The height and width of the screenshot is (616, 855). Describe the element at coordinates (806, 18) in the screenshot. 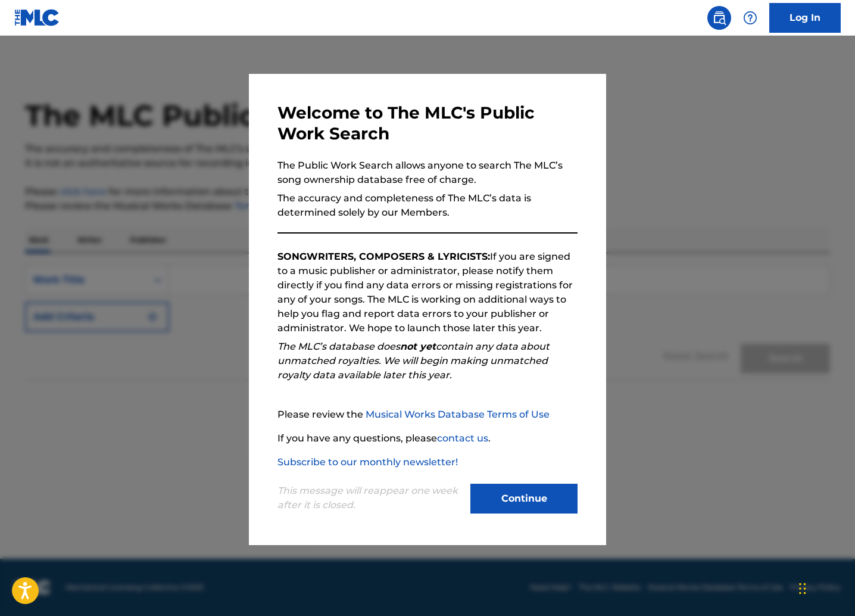

I see `a: Log In` at that location.